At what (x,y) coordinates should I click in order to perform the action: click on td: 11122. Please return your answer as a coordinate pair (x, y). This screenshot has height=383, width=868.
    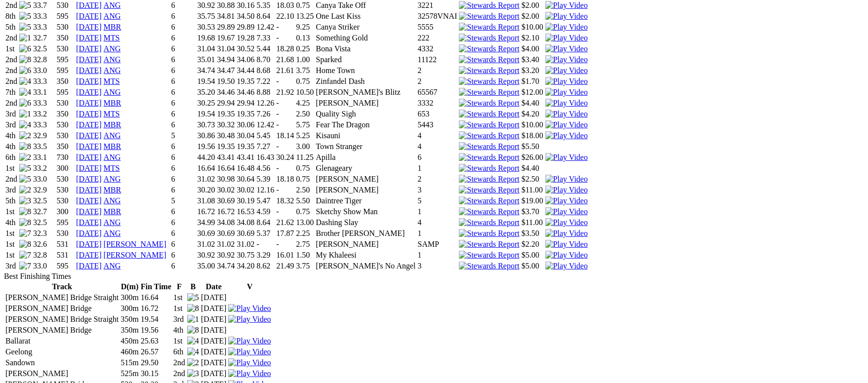
    Looking at the image, I should click on (438, 59).